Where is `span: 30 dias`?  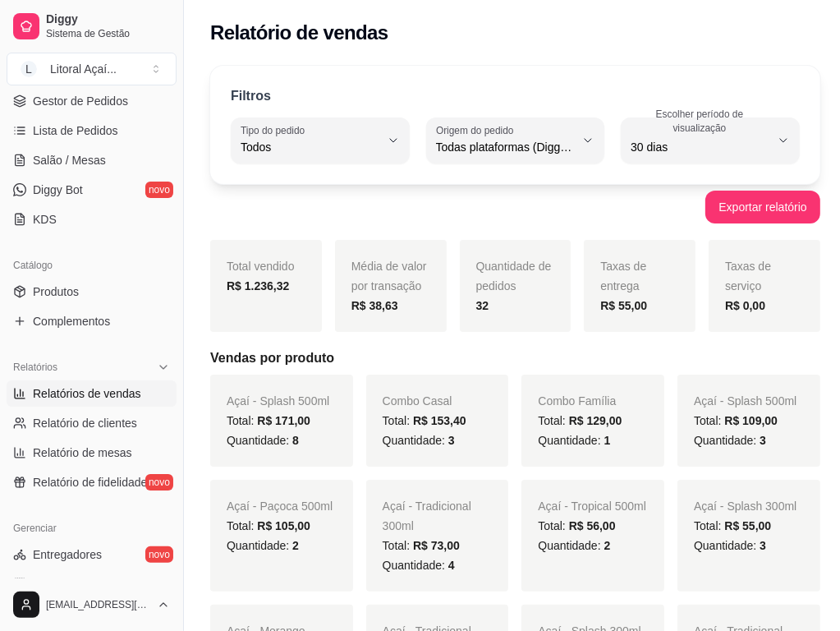 span: 30 dias is located at coordinates (700, 147).